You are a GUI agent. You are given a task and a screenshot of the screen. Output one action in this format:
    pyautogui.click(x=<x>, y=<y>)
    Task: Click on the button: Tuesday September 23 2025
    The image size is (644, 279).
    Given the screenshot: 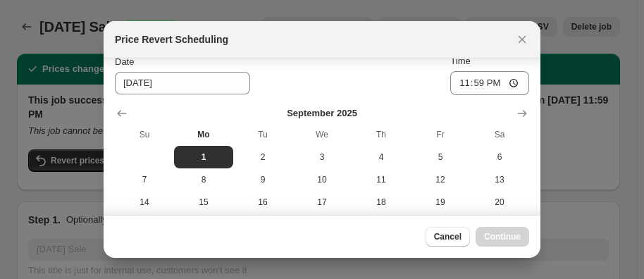 What is the action you would take?
    pyautogui.click(x=263, y=225)
    